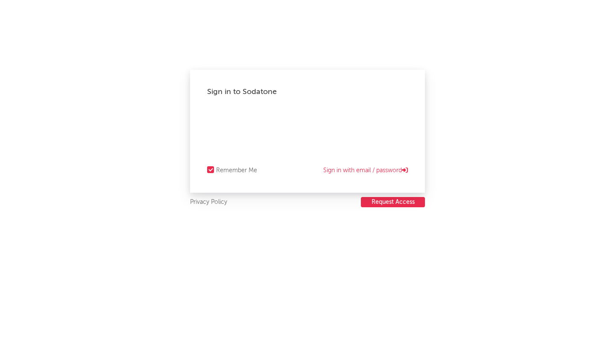  Describe the element at coordinates (208, 202) in the screenshot. I see `a: Privacy Policy` at that location.